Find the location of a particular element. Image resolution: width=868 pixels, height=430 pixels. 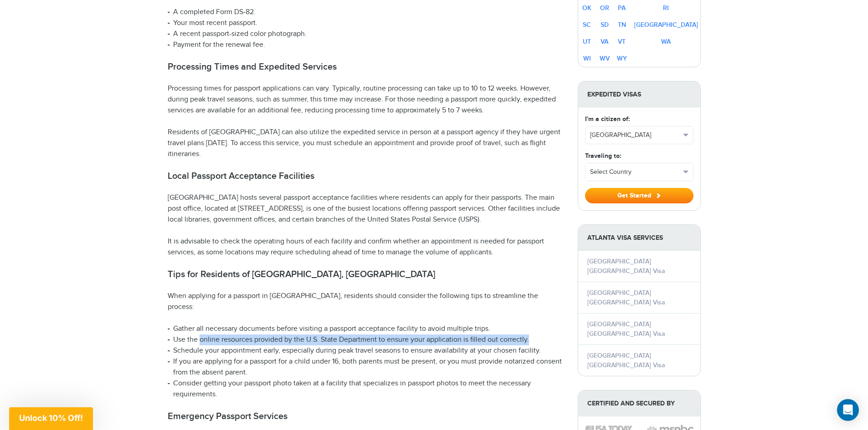

div: Open Intercom Messenger is located at coordinates (848, 410).